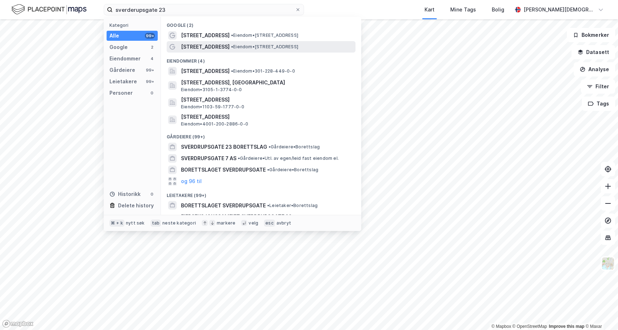 Image resolution: width=618 pixels, height=330 pixels. Describe the element at coordinates (208, 158) in the screenshot. I see `span: SVERDRUPSGATE 7 AS` at that location.